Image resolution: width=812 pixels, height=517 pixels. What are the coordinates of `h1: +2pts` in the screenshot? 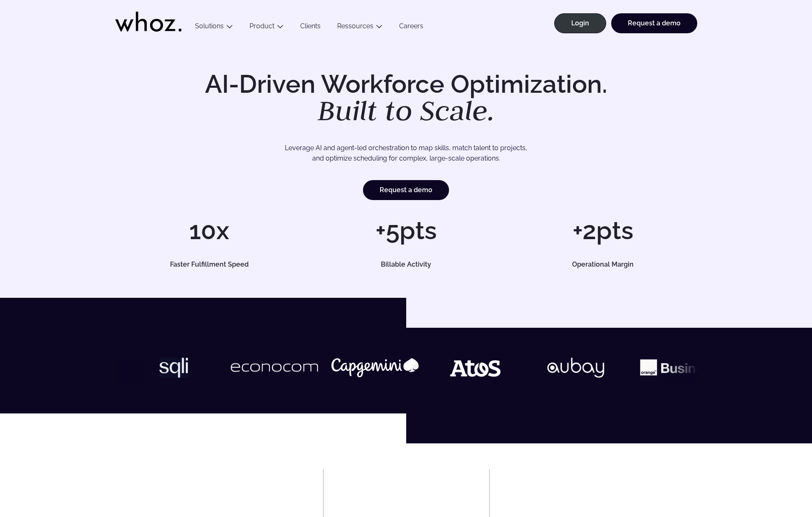 It's located at (602, 230).